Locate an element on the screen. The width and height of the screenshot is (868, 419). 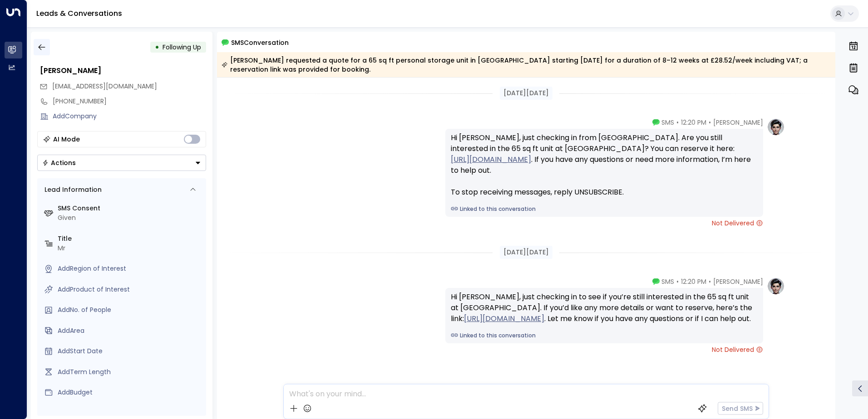
div: AddStart Date is located at coordinates (130, 351).